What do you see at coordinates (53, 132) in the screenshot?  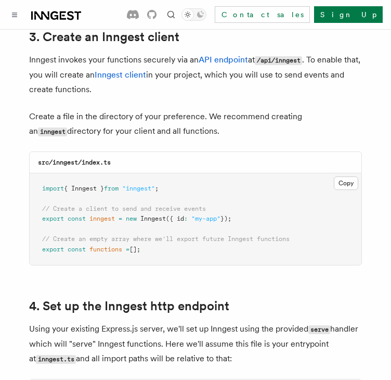 I see `code: inngest` at bounding box center [53, 132].